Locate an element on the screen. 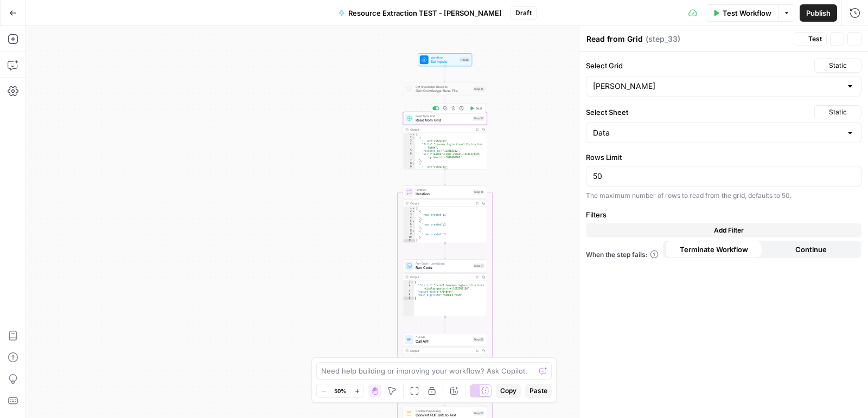 This screenshot has width=868, height=418. g: Edge from step_16 to step_31 is located at coordinates (445, 250).